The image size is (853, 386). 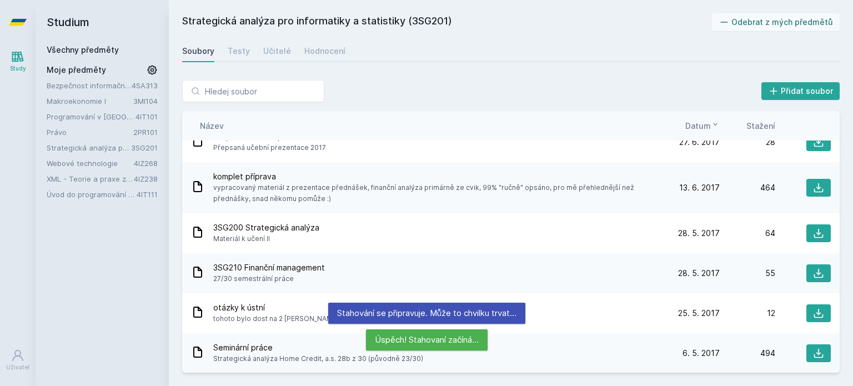 I want to click on span: 13. 6. 2017, so click(x=699, y=188).